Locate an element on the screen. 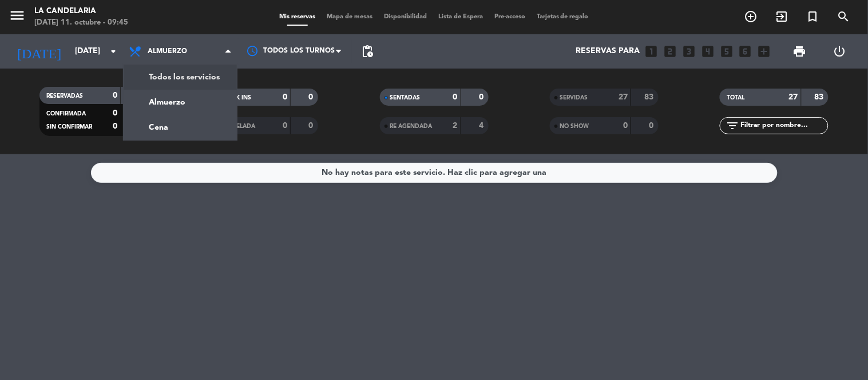  span: Pre-acceso is located at coordinates (510, 17).